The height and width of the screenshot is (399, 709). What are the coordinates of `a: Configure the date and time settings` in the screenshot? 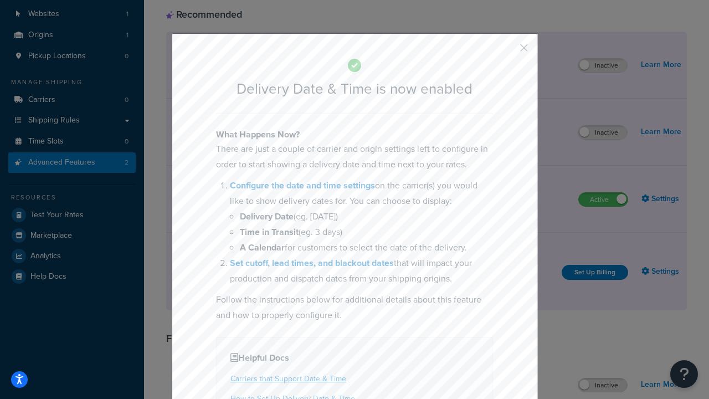 It's located at (303, 185).